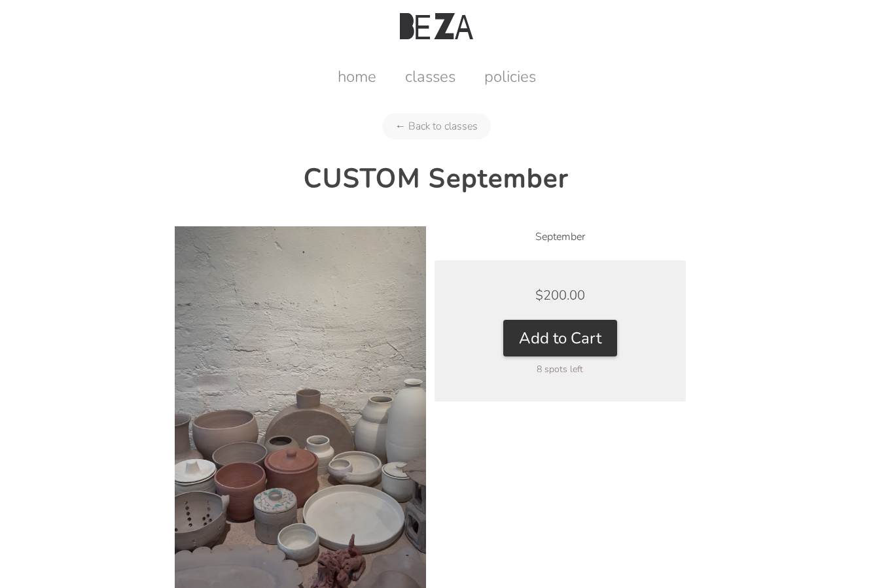 This screenshot has height=588, width=873. Describe the element at coordinates (436, 26) in the screenshot. I see `img: Beza Studio Logo` at that location.